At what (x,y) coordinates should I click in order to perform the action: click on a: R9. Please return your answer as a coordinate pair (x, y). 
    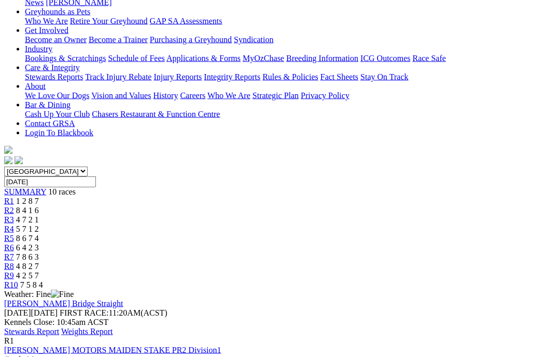
    Looking at the image, I should click on (9, 276).